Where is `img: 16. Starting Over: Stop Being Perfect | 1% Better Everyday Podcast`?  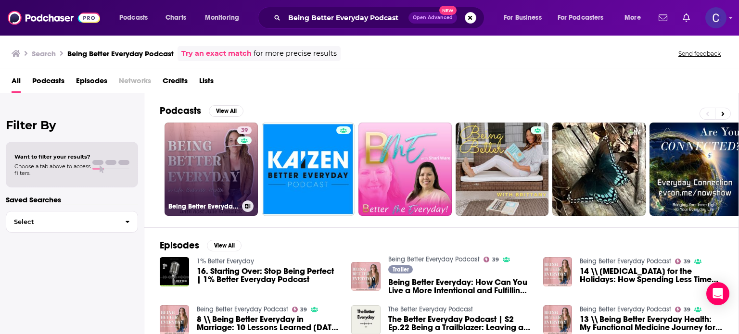 img: 16. Starting Over: Stop Being Perfect | 1% Better Everyday Podcast is located at coordinates (174, 272).